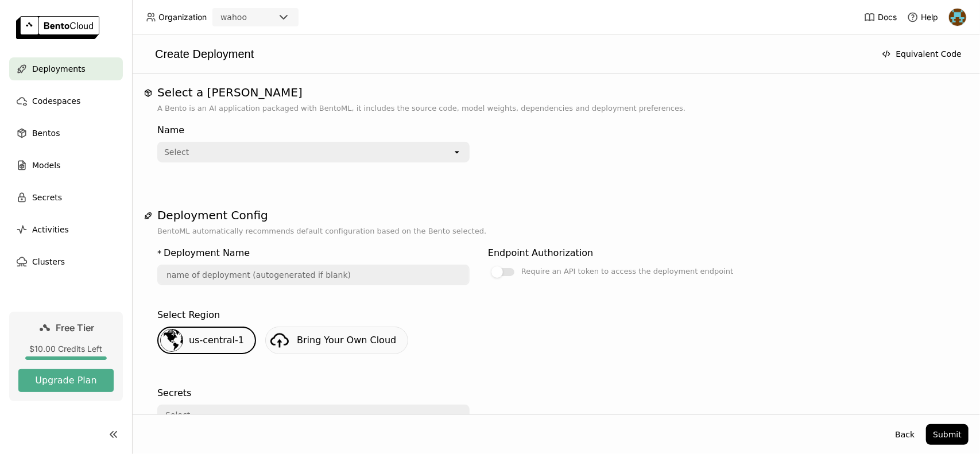  I want to click on a: Bring Your Own Cloud, so click(336, 340).